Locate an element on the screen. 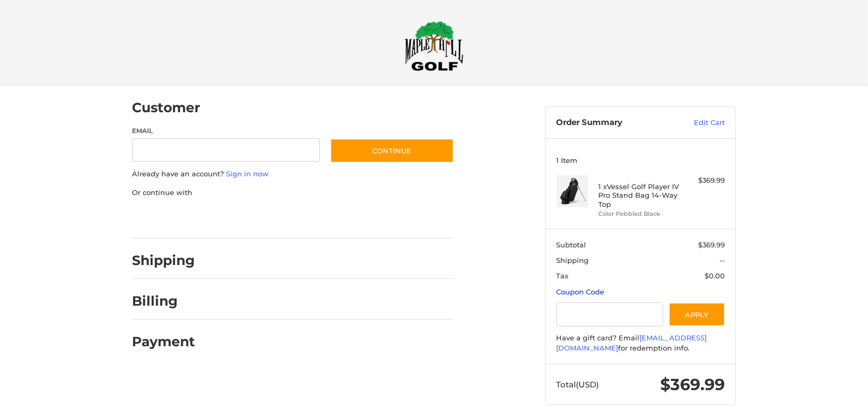  h4: 1 x Vessel Golf Player IV Pro Stand Bag 14-Way Top is located at coordinates (639, 195).